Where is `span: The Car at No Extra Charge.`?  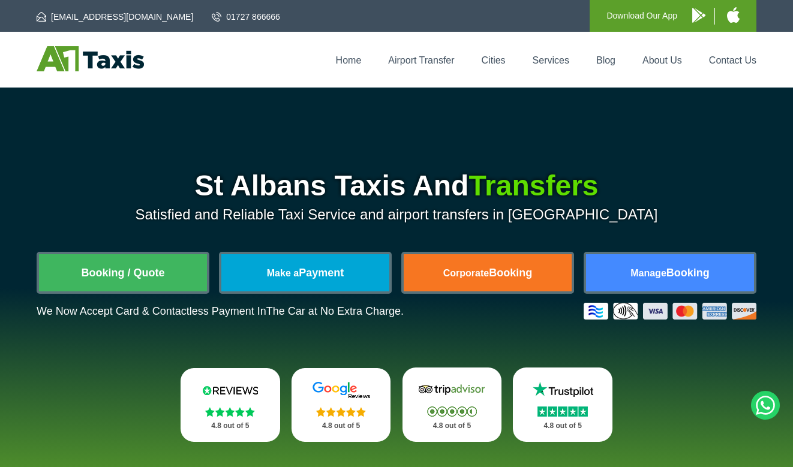 span: The Car at No Extra Charge. is located at coordinates (335, 311).